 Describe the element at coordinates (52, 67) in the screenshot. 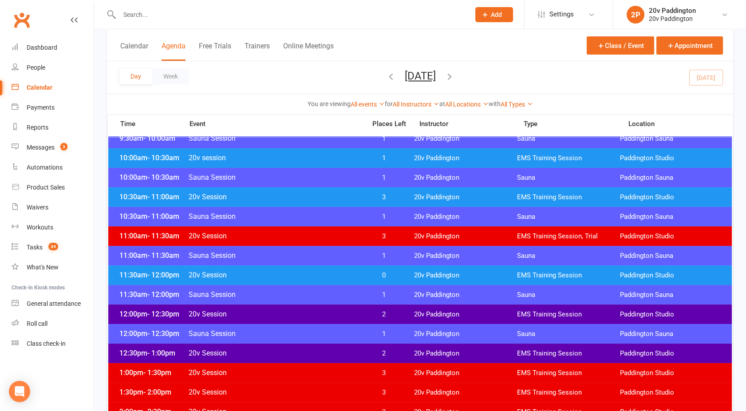

I see `a: People` at that location.